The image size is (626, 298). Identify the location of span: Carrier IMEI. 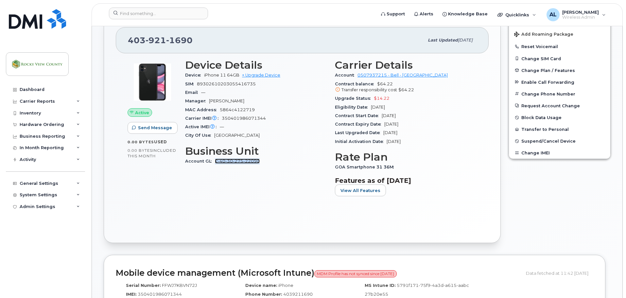
(204, 118).